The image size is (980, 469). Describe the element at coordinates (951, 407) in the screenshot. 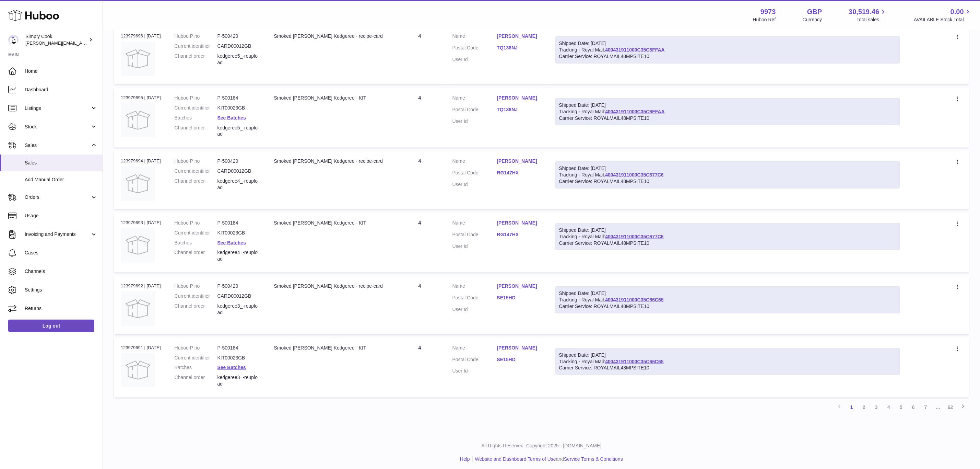

I see `a: 62` at that location.